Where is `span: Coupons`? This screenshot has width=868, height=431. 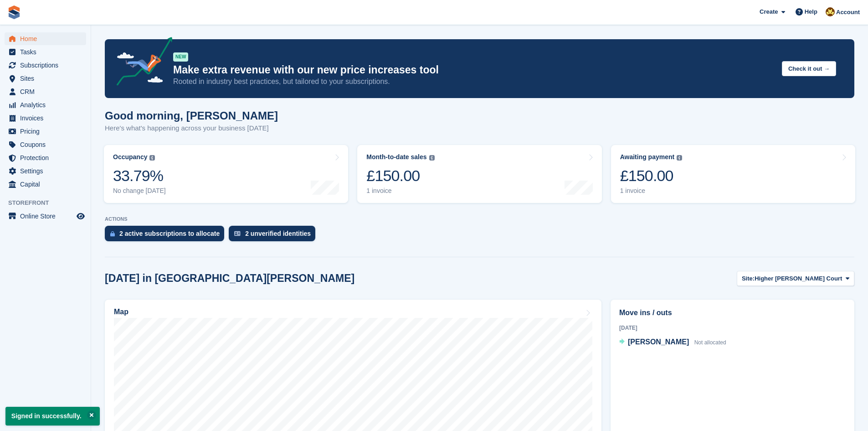
span: Coupons is located at coordinates (48, 145).